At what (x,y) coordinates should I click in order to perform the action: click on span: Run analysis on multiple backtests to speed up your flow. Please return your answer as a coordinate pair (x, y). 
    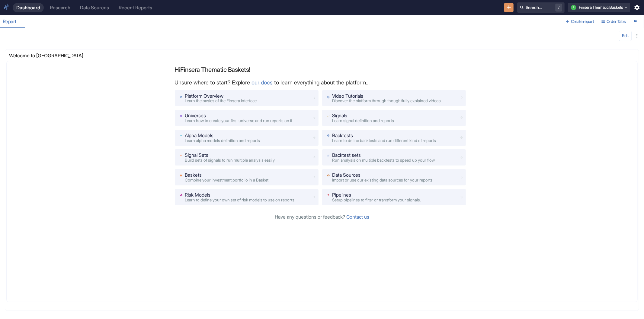
    Looking at the image, I should click on (384, 160).